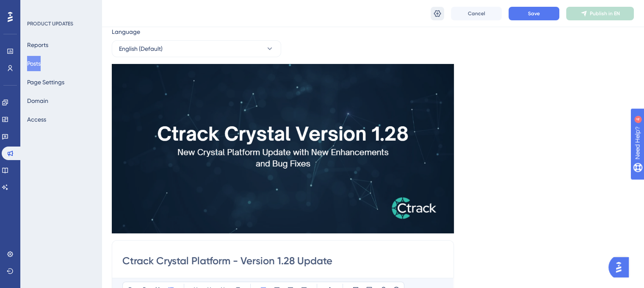 The image size is (644, 288). Describe the element at coordinates (533, 13) in the screenshot. I see `span: Save` at that location.